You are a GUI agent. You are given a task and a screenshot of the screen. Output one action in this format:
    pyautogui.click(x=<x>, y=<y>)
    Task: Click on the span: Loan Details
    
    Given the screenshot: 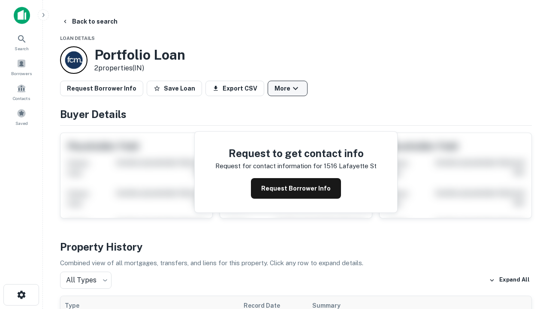 What is the action you would take?
    pyautogui.click(x=77, y=38)
    